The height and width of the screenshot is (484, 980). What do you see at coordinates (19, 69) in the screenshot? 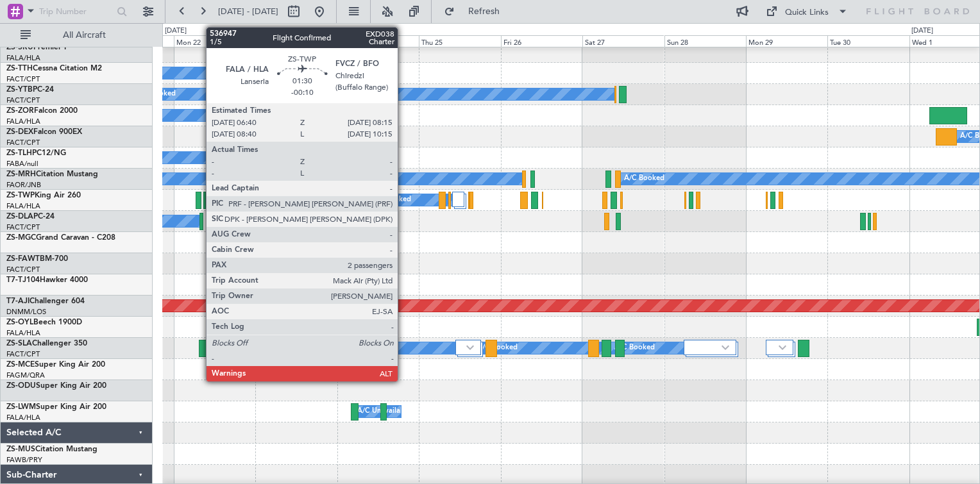
I see `span: ZS-TTH` at bounding box center [19, 69].